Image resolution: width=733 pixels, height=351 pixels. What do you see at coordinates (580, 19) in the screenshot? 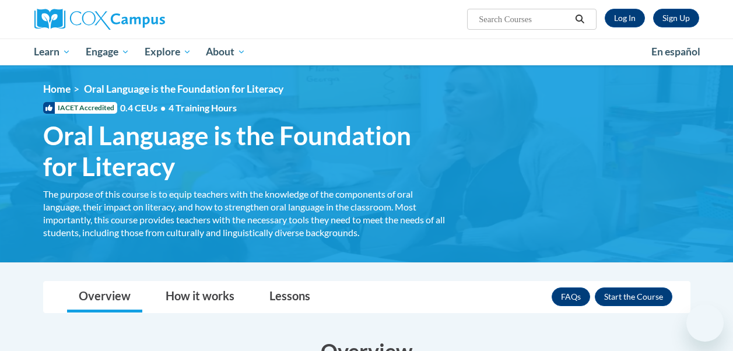
I see `button: Search` at bounding box center [580, 19].